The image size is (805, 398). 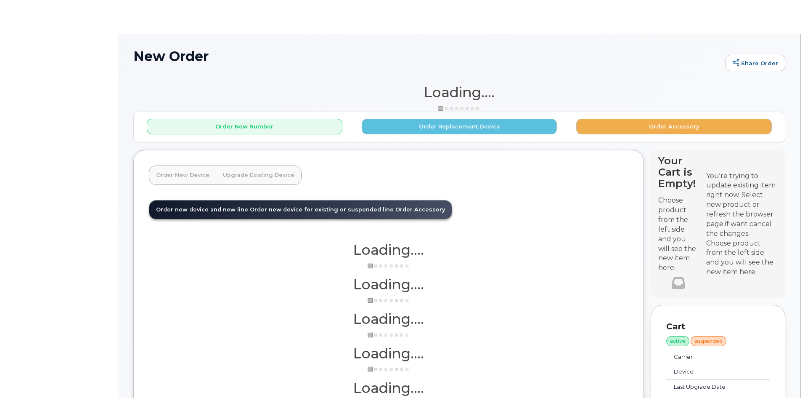 I want to click on div: suspended, so click(x=709, y=341).